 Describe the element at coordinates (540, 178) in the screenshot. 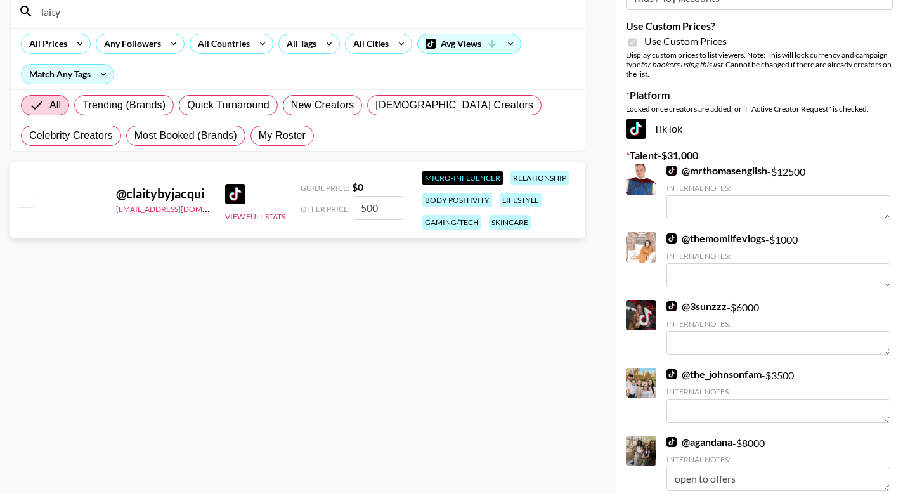

I see `div: relationship` at that location.